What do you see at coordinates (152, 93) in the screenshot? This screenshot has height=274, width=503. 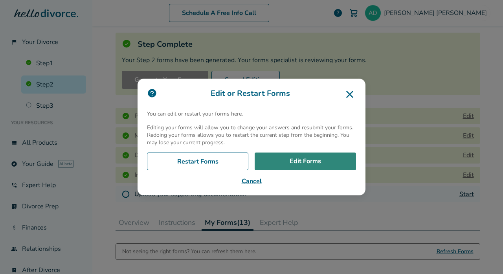 I see `img: icon` at bounding box center [152, 93].